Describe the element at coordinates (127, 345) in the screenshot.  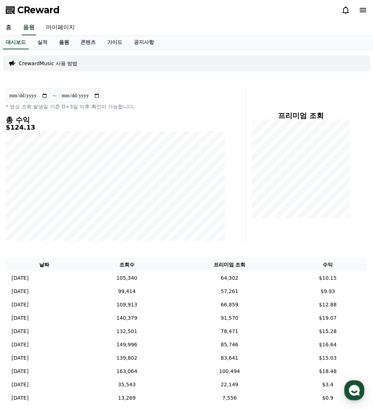
I see `td: 149,996` at that location.